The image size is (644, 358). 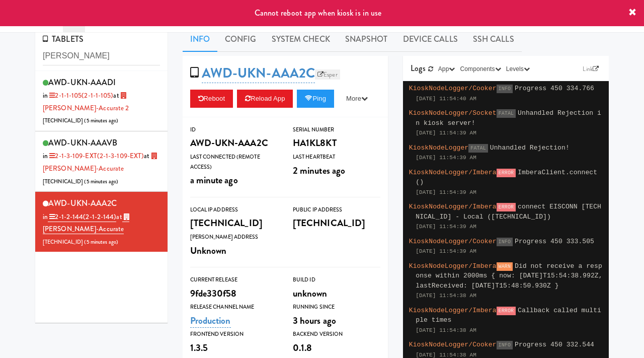 What do you see at coordinates (328, 75) in the screenshot?
I see `a: Esper` at bounding box center [328, 75].